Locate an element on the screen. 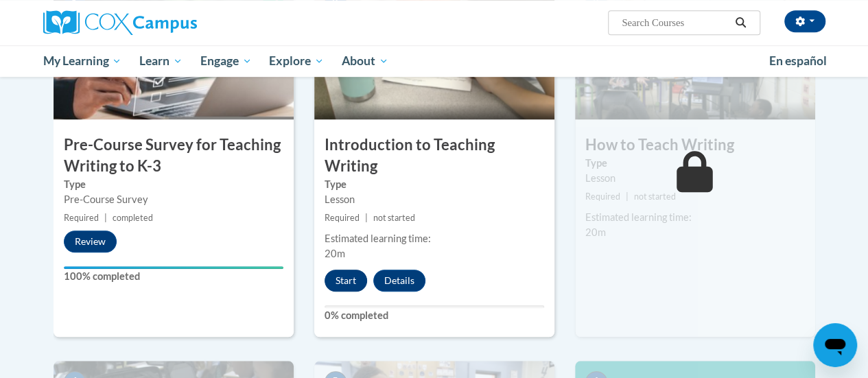 This screenshot has height=378, width=868. h3: How to Teach Writing is located at coordinates (695, 144).